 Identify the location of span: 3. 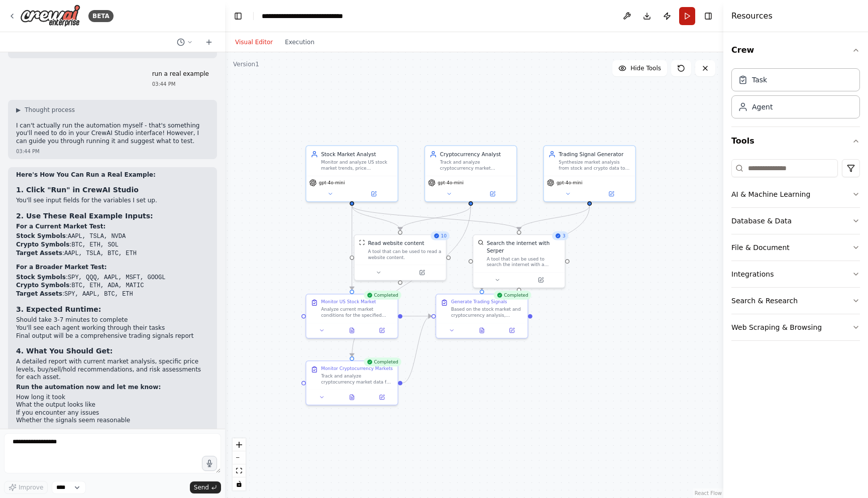
(564, 236).